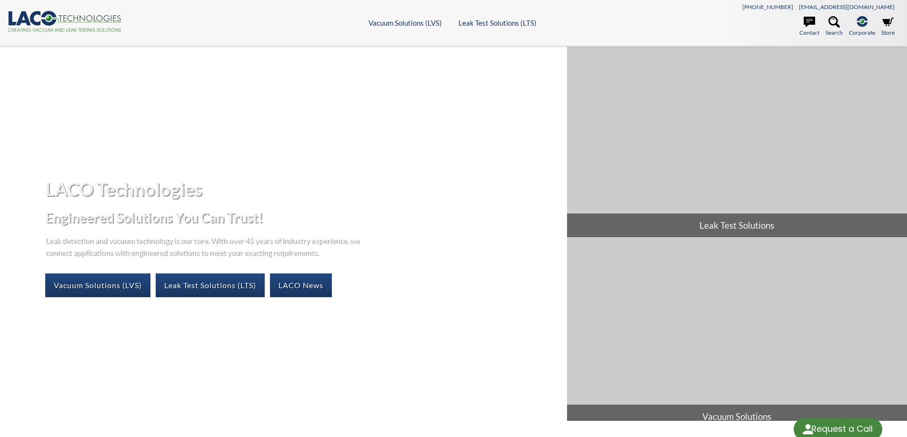 This screenshot has width=907, height=437. Describe the element at coordinates (737, 333) in the screenshot. I see `a: Vacuum Solutions` at that location.